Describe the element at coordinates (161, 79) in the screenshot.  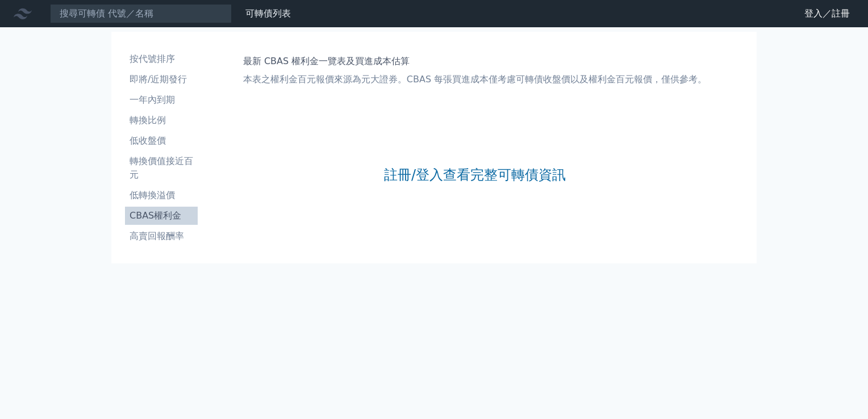
I see `li: 即將/近期發行` at that location.